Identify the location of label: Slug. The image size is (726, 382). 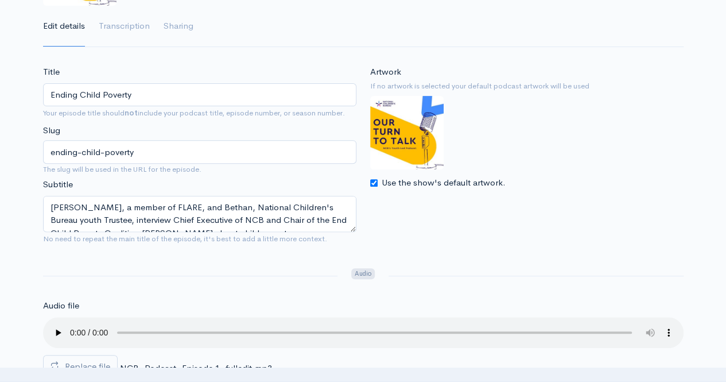
(52, 130).